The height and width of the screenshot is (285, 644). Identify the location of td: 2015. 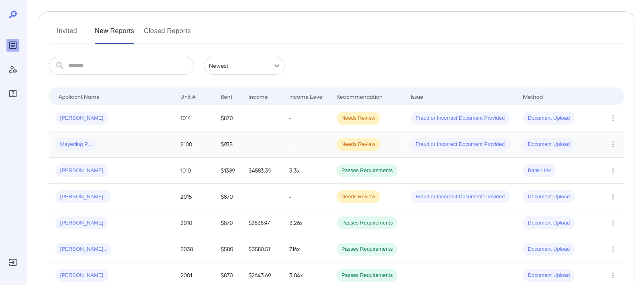
(194, 197).